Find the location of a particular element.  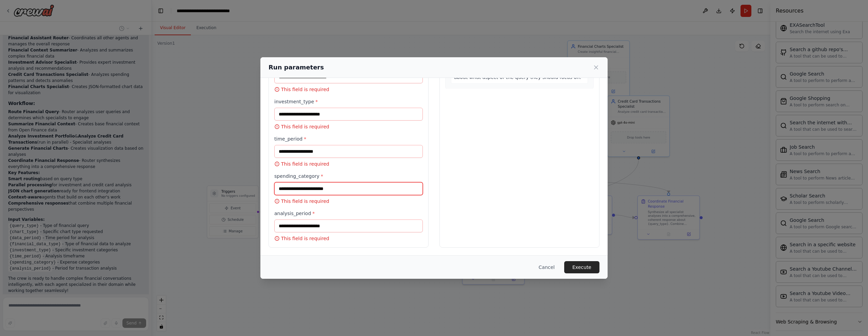

label: time_period is located at coordinates (349, 139).